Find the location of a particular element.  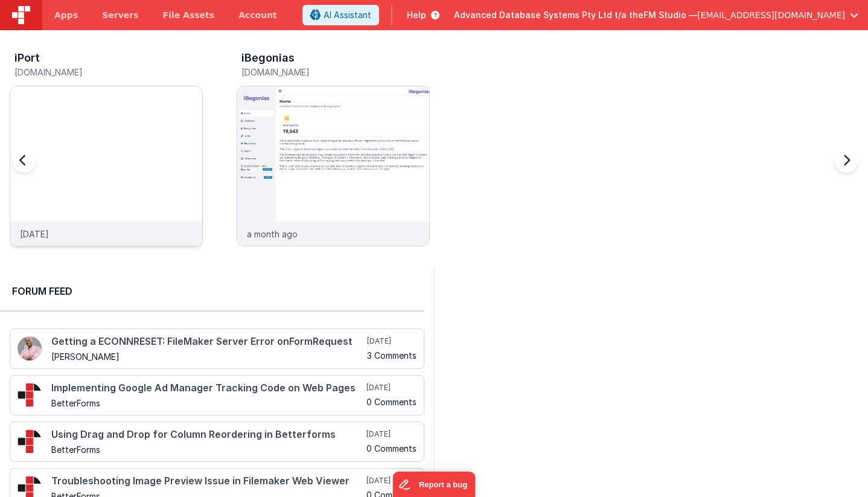

h4: Getting a ECONNRESET: FileMaker Server Error onFormRequest is located at coordinates (208, 342).